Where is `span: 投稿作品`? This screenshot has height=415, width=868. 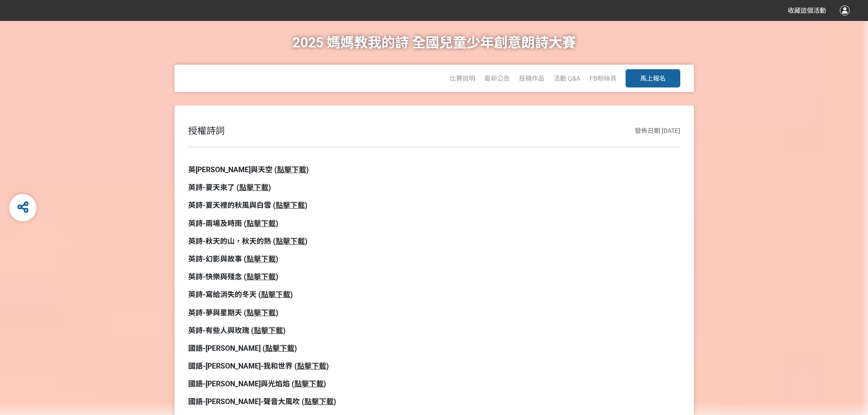 span: 投稿作品 is located at coordinates (532, 78).